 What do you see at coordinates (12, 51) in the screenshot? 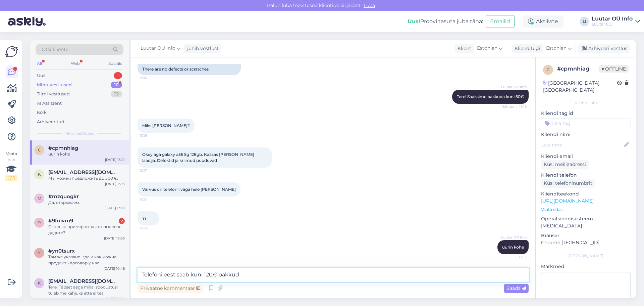
I see `img: Askly Logo` at bounding box center [12, 51].